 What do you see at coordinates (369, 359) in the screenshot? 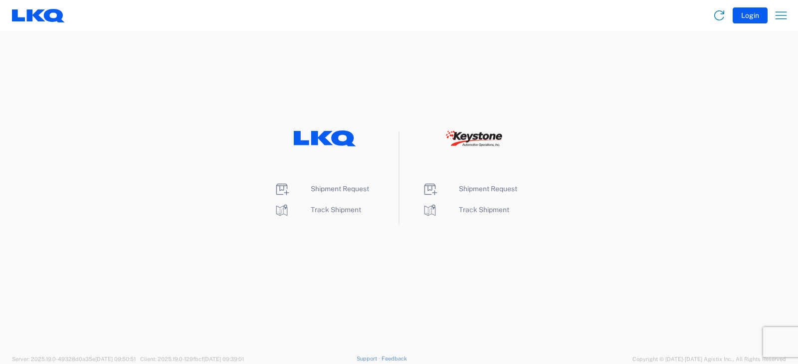
I see `a: Support` at bounding box center [369, 359].